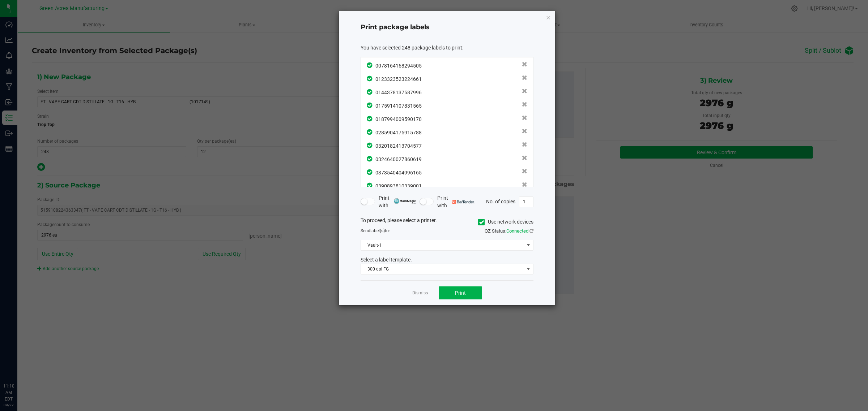  What do you see at coordinates (509, 231) in the screenshot?
I see `span: QZ Status:` at bounding box center [509, 231].